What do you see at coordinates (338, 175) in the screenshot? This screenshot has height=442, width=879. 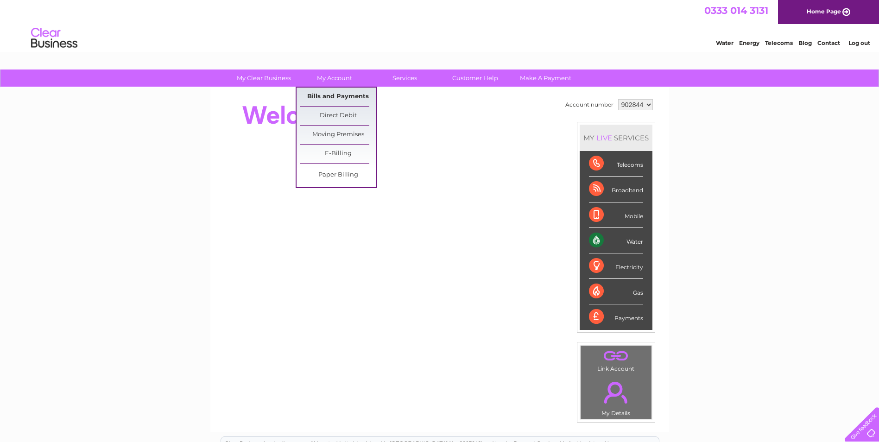 I see `a: Paper Billing` at bounding box center [338, 175].